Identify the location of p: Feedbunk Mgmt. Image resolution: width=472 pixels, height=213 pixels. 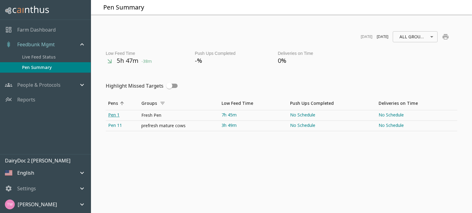
(36, 45).